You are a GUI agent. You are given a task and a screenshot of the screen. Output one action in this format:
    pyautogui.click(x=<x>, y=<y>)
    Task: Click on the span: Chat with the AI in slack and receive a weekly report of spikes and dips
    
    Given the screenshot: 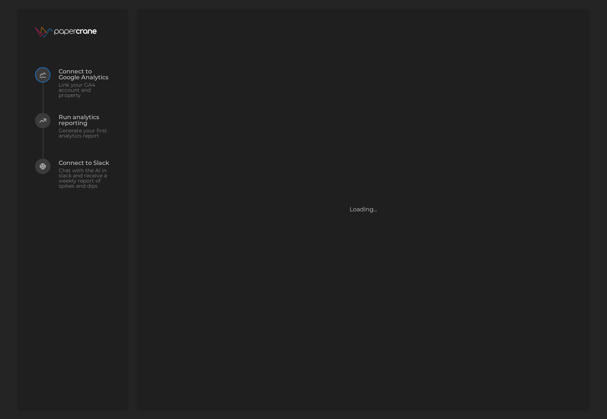 What is the action you would take?
    pyautogui.click(x=84, y=178)
    